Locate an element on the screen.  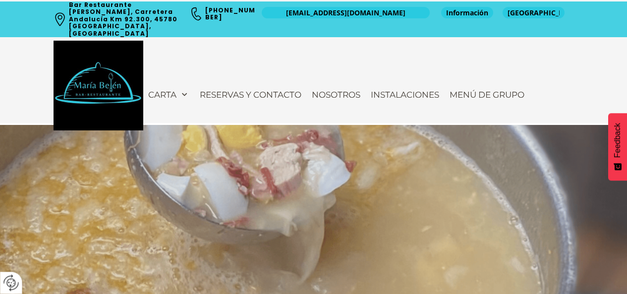
span: Carta is located at coordinates (162, 95).